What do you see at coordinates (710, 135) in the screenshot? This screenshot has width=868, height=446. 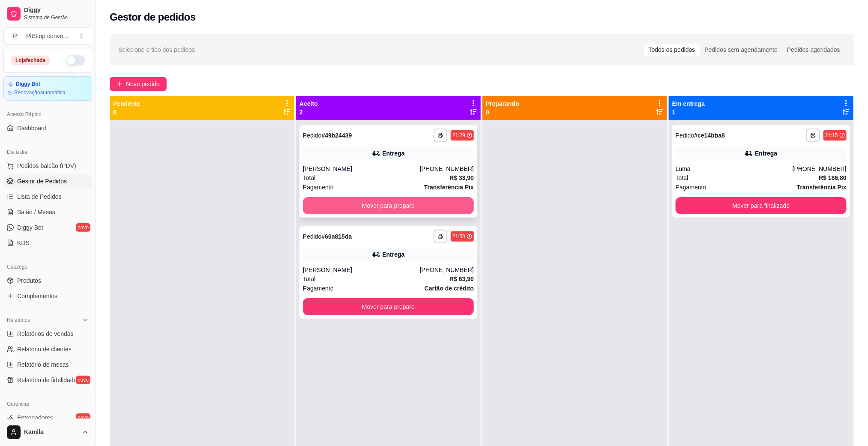 I see `strong: # ce14bba8` at bounding box center [710, 135].